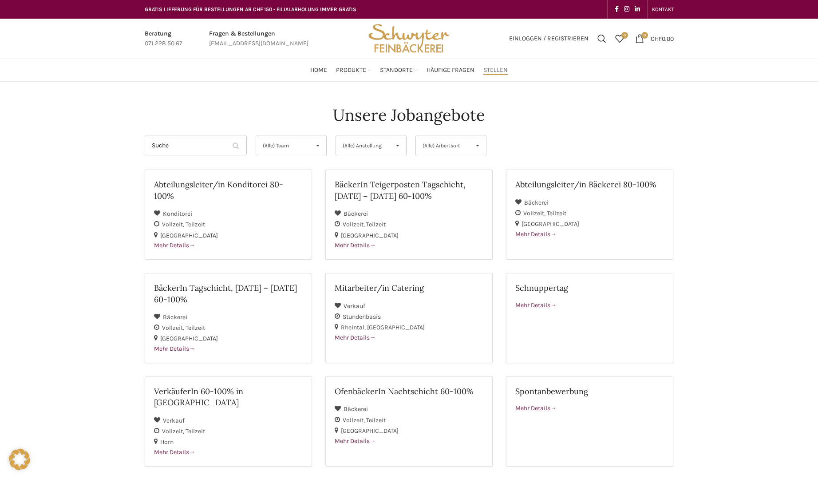 The height and width of the screenshot is (479, 818). I want to click on img: Bäckerei Schwyter, so click(409, 39).